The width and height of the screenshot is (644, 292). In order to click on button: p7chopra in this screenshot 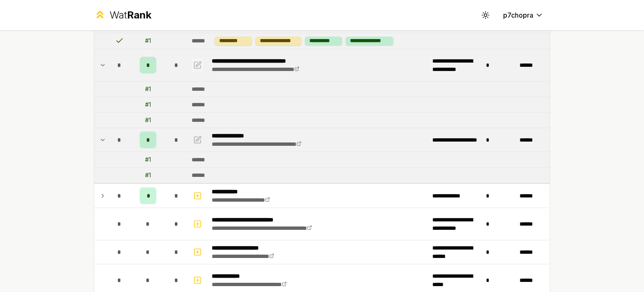, I will do `click(523, 15)`.